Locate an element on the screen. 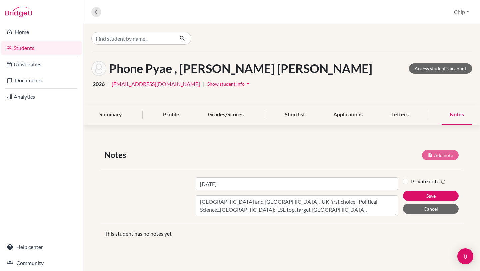 The image size is (480, 271). div: Grades/Scores is located at coordinates (226, 115).